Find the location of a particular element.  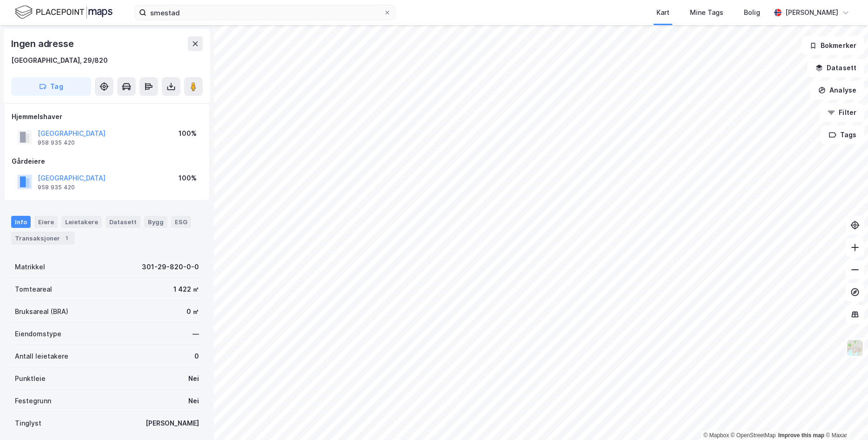

img: logo.f888ab2527a4732fd821a326f86c7f29.svg is located at coordinates (64, 12).